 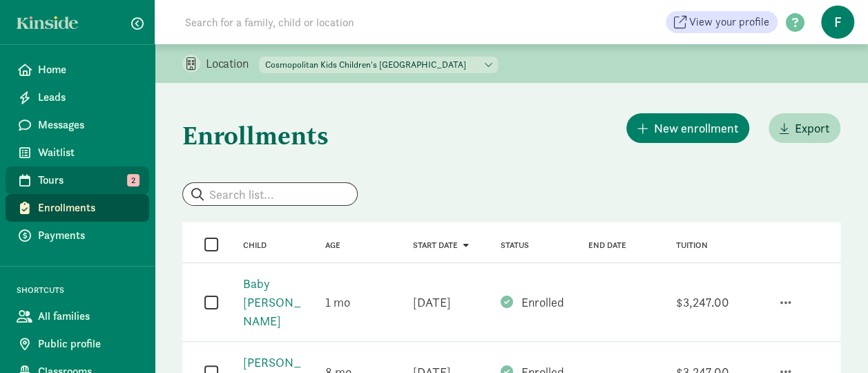 I want to click on a: Home, so click(x=78, y=70).